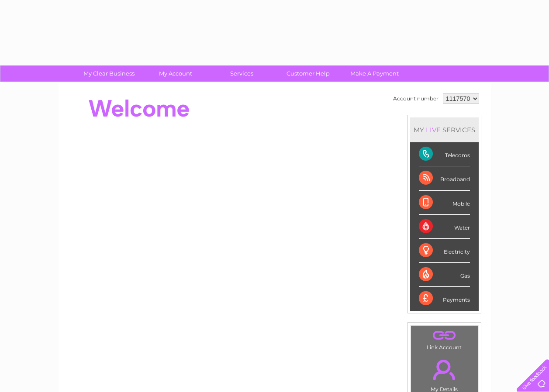  Describe the element at coordinates (175, 73) in the screenshot. I see `a: My Account` at that location.